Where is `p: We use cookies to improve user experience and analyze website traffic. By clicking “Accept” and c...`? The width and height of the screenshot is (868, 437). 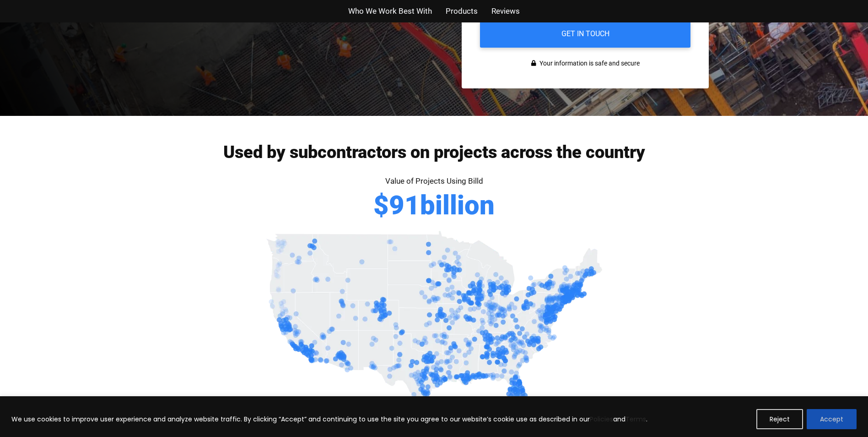
p: We use cookies to improve user experience and analyze website traffic. By clicking “Accept” and c... is located at coordinates (329, 419).